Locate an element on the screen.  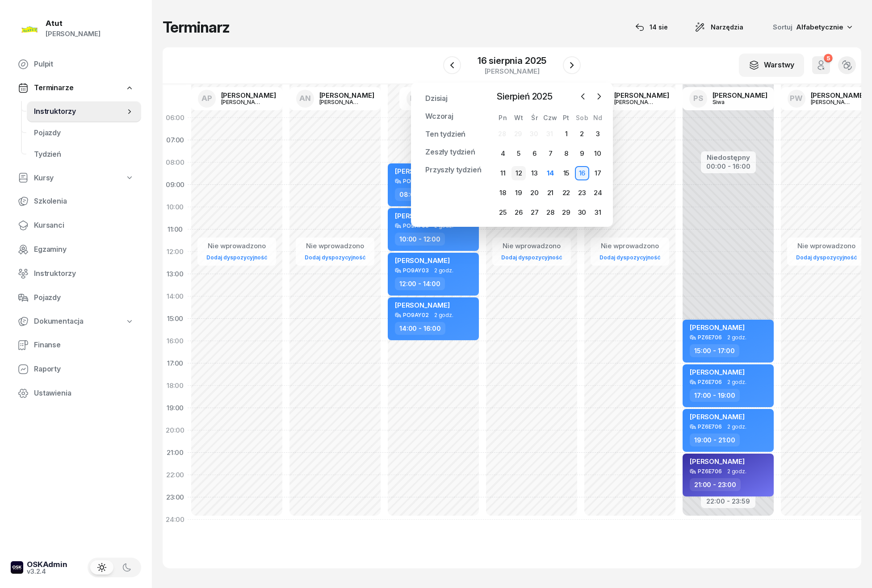
div: 29 is located at coordinates (566, 212).